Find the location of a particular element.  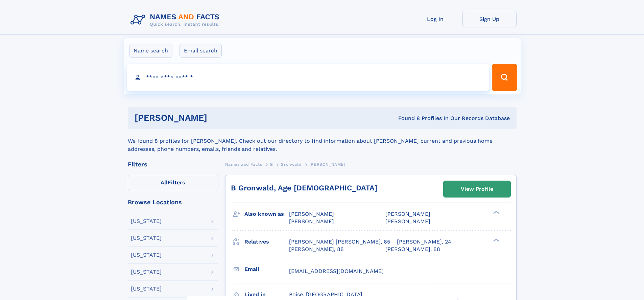

h3: Also known as is located at coordinates (266, 214).